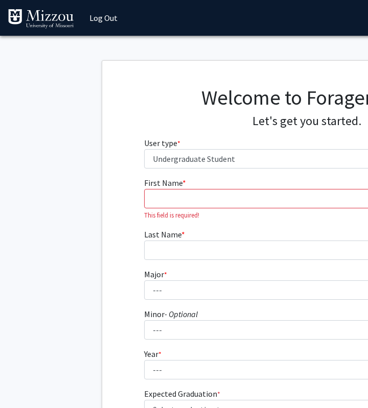 The height and width of the screenshot is (408, 368). Describe the element at coordinates (153, 354) in the screenshot. I see `label: Year` at that location.